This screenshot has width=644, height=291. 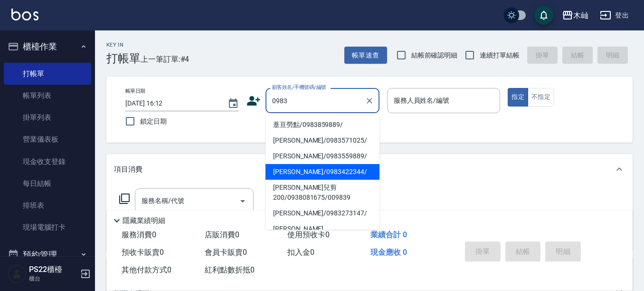 What do you see at coordinates (47, 205) in the screenshot?
I see `a: 排班表` at bounding box center [47, 205].